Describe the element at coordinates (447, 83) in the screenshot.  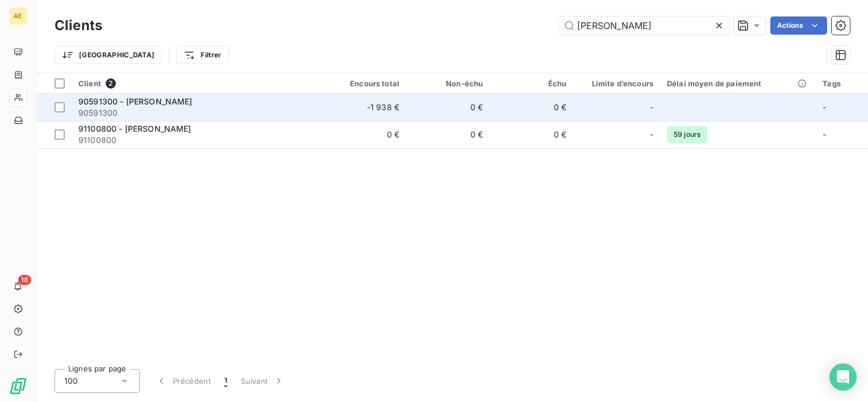
I see `div: Non-échu` at that location.